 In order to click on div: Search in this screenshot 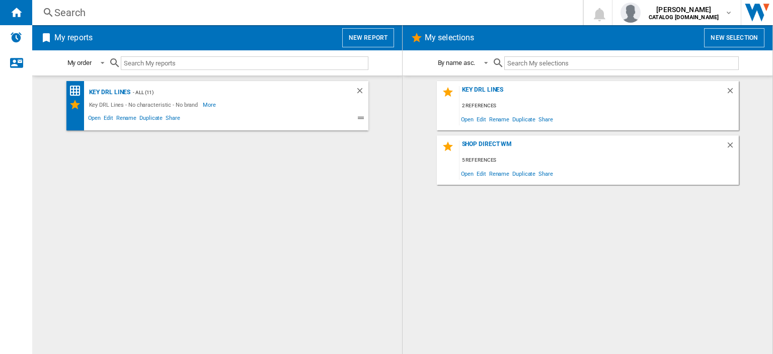, I will do `click(306, 13)`.